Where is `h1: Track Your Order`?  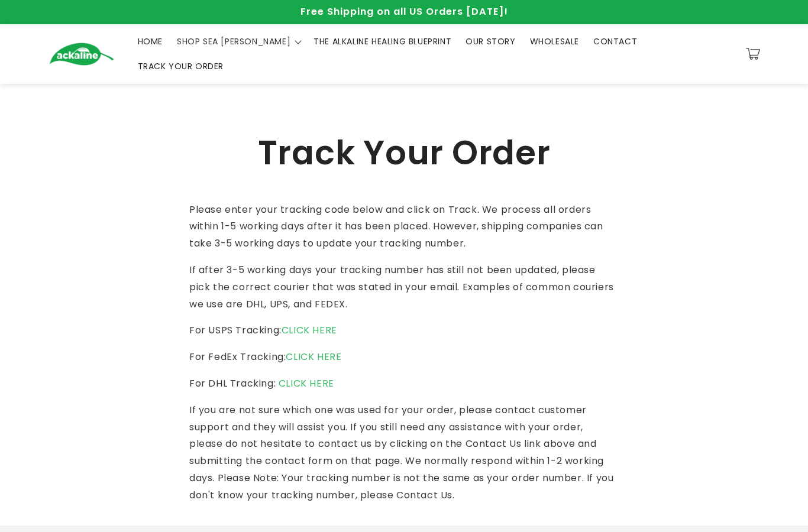
h1: Track Your Order is located at coordinates (404, 153).